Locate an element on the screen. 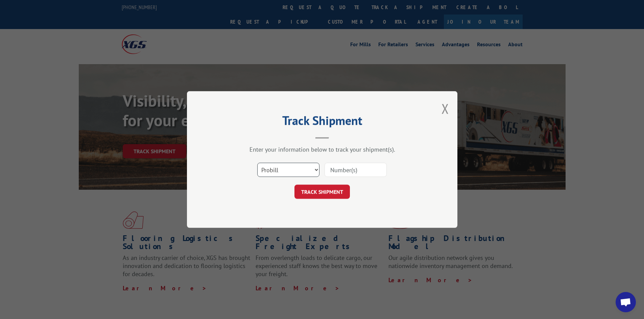  h2: Track Shipment is located at coordinates (322, 122).